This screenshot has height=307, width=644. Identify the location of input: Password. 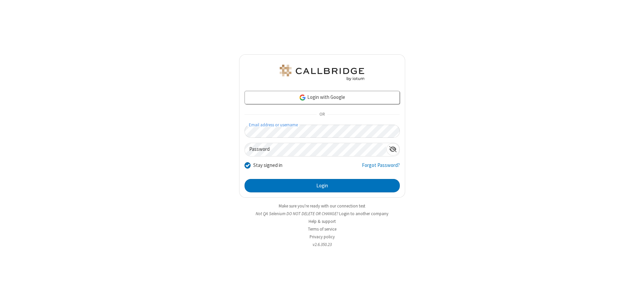
(316, 149).